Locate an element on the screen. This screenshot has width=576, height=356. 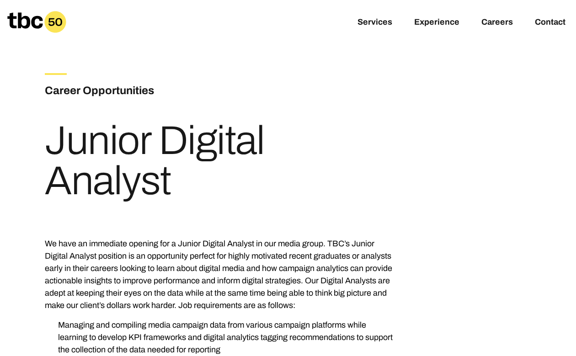
a: Careers is located at coordinates (497, 23).